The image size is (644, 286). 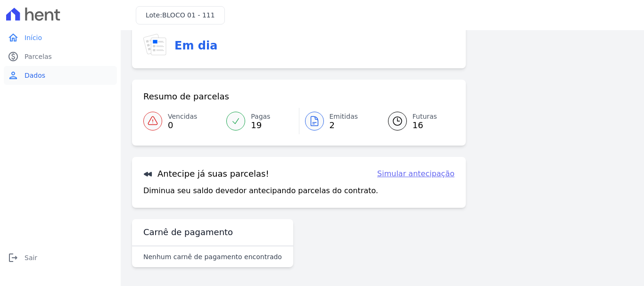 What do you see at coordinates (30, 258) in the screenshot?
I see `span: Sair` at bounding box center [30, 258].